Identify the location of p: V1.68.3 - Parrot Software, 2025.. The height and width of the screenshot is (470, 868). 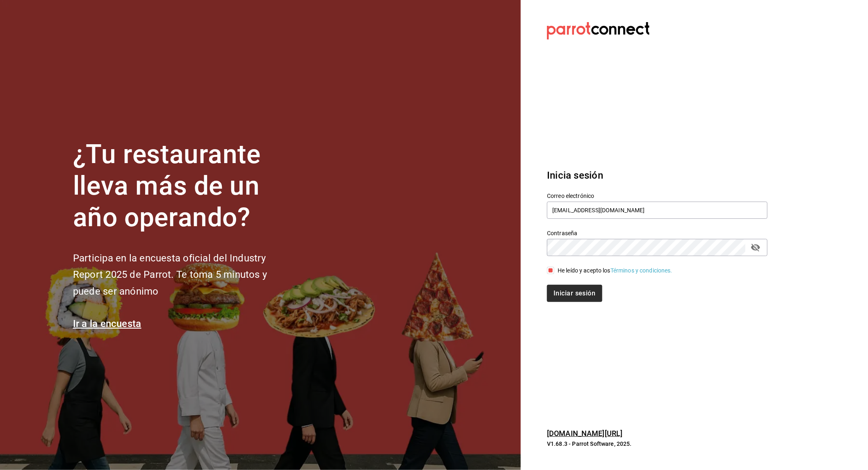
(657, 444).